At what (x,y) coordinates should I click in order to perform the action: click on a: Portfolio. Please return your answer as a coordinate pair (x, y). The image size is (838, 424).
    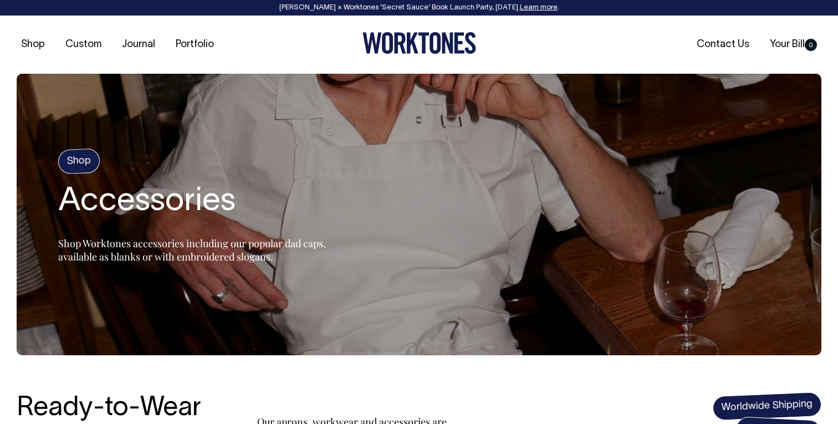
    Looking at the image, I should click on (195, 44).